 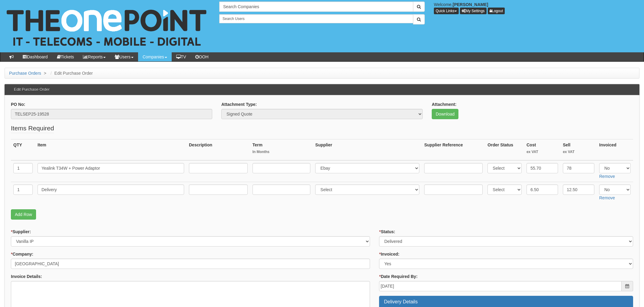 What do you see at coordinates (504, 150) in the screenshot?
I see `th: Order Status` at bounding box center [504, 150].